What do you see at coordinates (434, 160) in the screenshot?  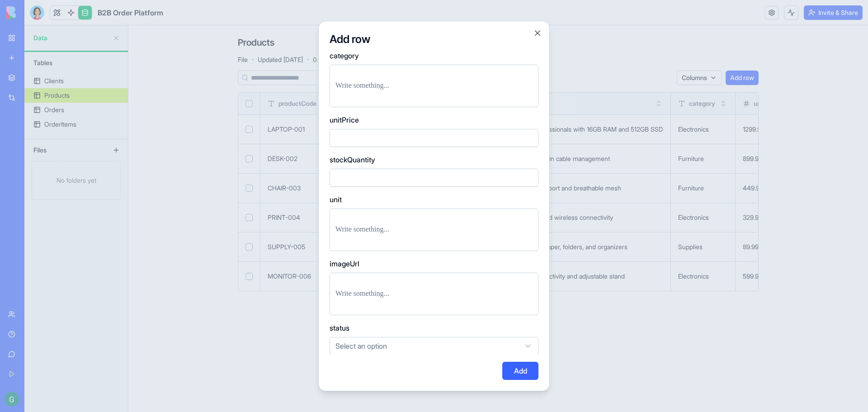 I see `label: stockQuantity` at bounding box center [434, 160].